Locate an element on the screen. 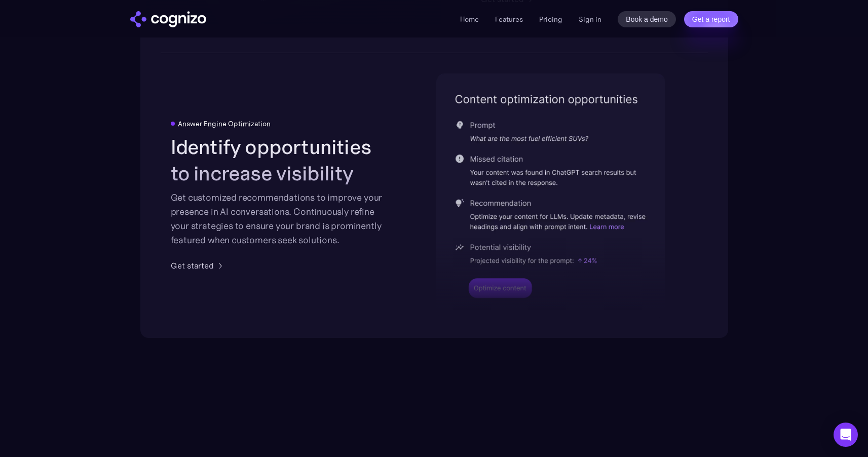 The width and height of the screenshot is (868, 457). div: Get customized recommendations to improve your presence in AI conversations. Continuously refine ... is located at coordinates (279, 219).